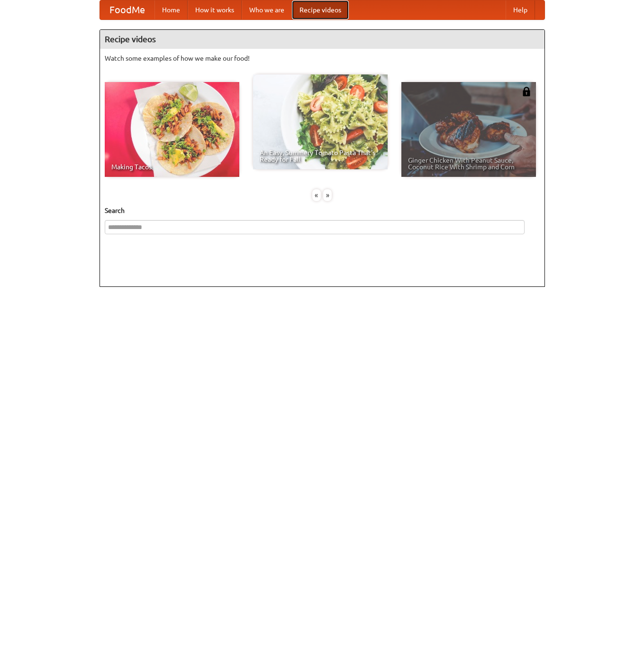  What do you see at coordinates (321, 156) in the screenshot?
I see `span: An Easy, Summery Tomato Pasta That's Ready for Fall` at bounding box center [321, 156].